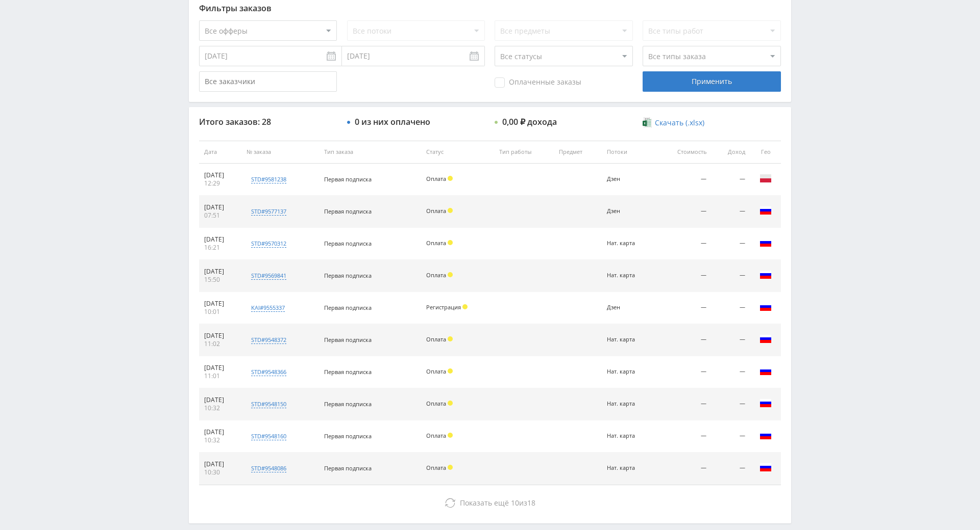 Image resolution: width=980 pixels, height=530 pixels. Describe the element at coordinates (269, 469) in the screenshot. I see `div: std#9548086` at that location.